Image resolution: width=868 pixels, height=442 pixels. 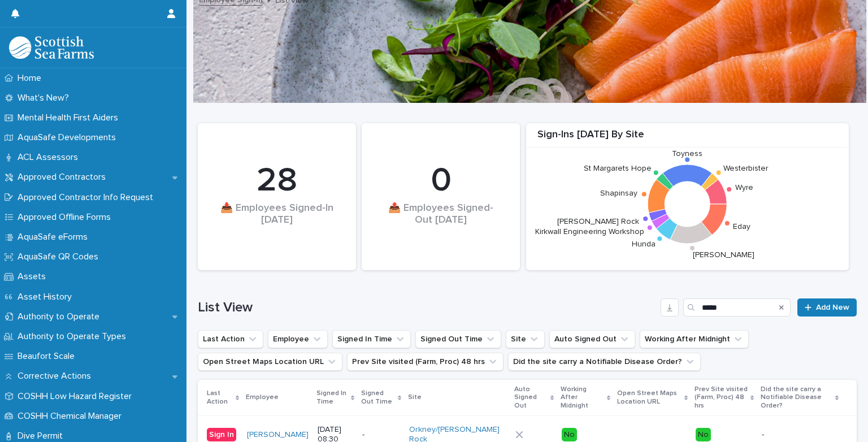 What do you see at coordinates (47, 296) in the screenshot?
I see `p: Asset History` at bounding box center [47, 296].